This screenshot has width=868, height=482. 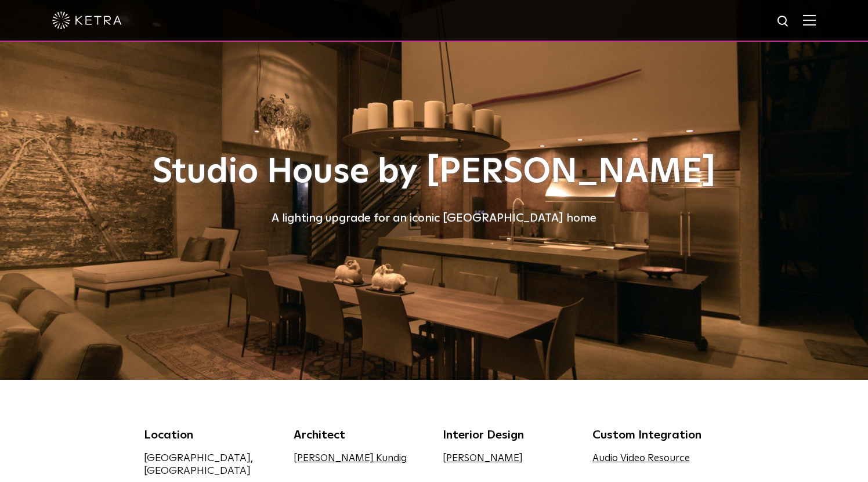 What do you see at coordinates (360, 435) in the screenshot?
I see `div: Architect` at bounding box center [360, 435].